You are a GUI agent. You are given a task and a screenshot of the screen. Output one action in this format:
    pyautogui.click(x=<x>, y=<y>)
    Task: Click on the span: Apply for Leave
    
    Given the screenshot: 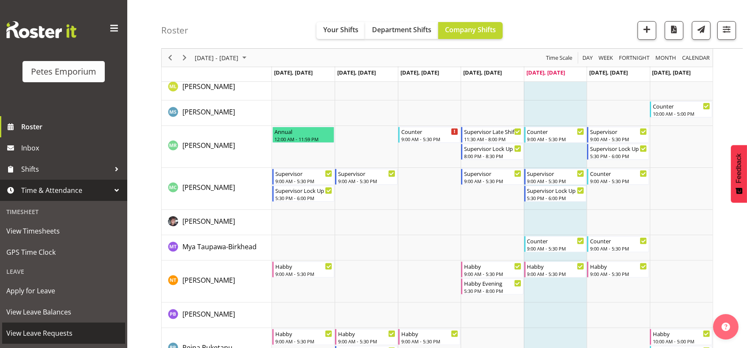 What is the action you would take?
    pyautogui.click(x=64, y=291)
    